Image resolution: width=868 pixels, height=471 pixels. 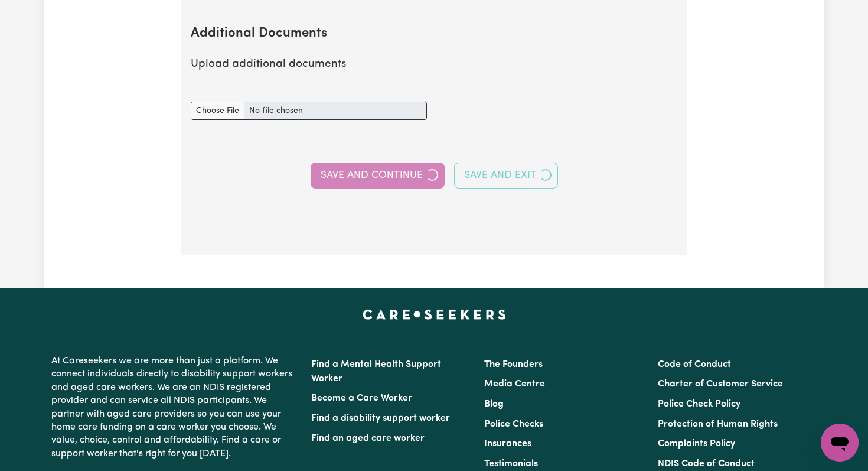 What do you see at coordinates (511, 464) in the screenshot?
I see `a: Testimonials` at bounding box center [511, 464].